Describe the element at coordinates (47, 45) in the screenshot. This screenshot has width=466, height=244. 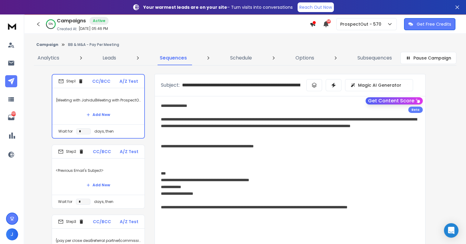
I see `button: Campaign` at that location.